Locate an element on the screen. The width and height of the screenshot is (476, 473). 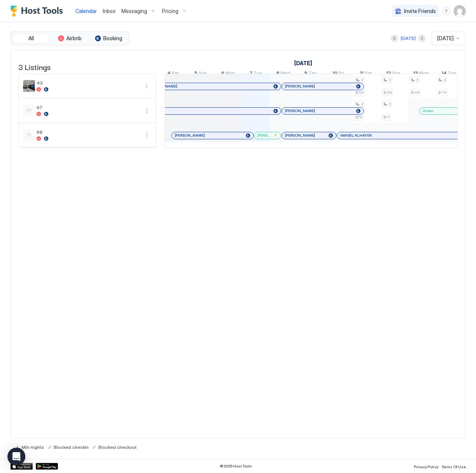
span: Inbox is located at coordinates (109, 11).